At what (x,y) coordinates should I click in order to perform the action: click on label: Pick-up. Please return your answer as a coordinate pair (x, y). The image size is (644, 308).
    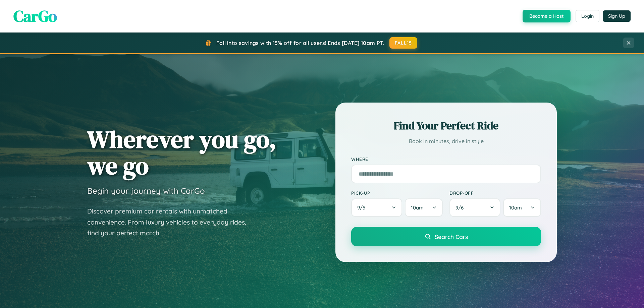
    Looking at the image, I should click on (397, 192).